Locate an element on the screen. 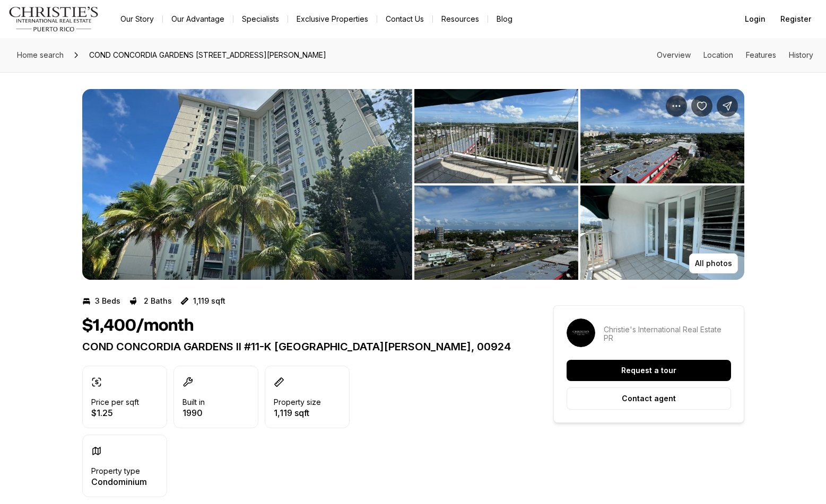 The height and width of the screenshot is (504, 826). div: Listing Photos is located at coordinates (413, 185).